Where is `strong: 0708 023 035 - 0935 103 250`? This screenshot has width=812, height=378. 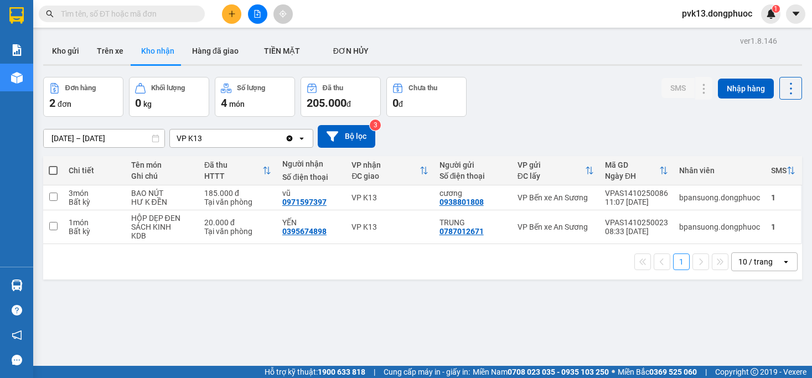
strong: 0708 023 035 - 0935 103 250 is located at coordinates (558, 372).